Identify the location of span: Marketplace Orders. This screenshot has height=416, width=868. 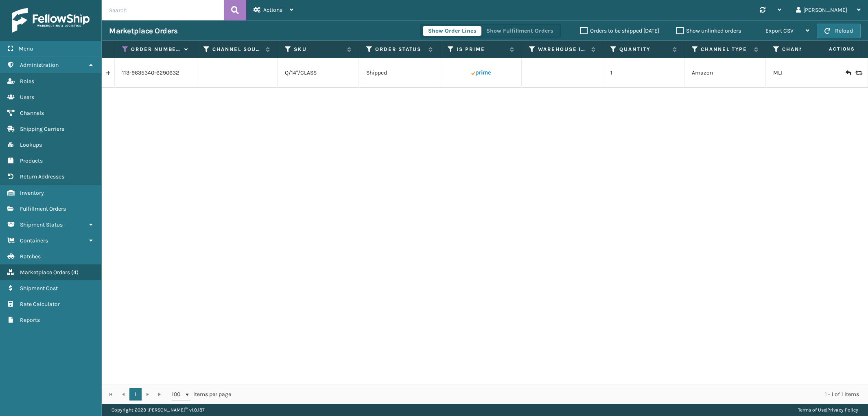
(44, 272).